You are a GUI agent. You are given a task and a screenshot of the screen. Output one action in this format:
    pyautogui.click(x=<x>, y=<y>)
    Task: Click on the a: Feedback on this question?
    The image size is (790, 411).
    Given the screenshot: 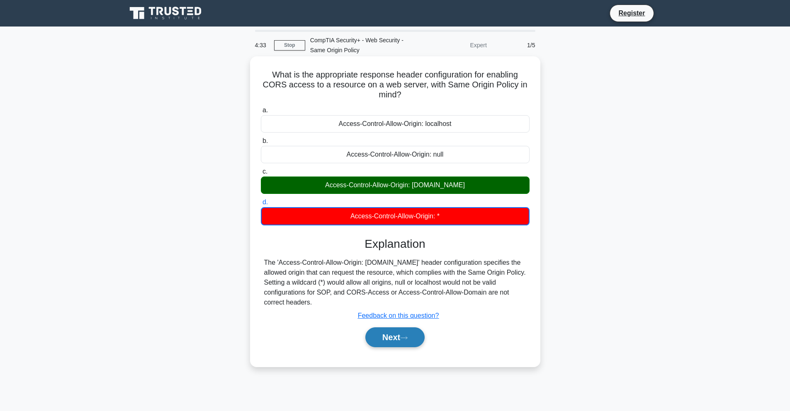 What is the action you would take?
    pyautogui.click(x=398, y=316)
    